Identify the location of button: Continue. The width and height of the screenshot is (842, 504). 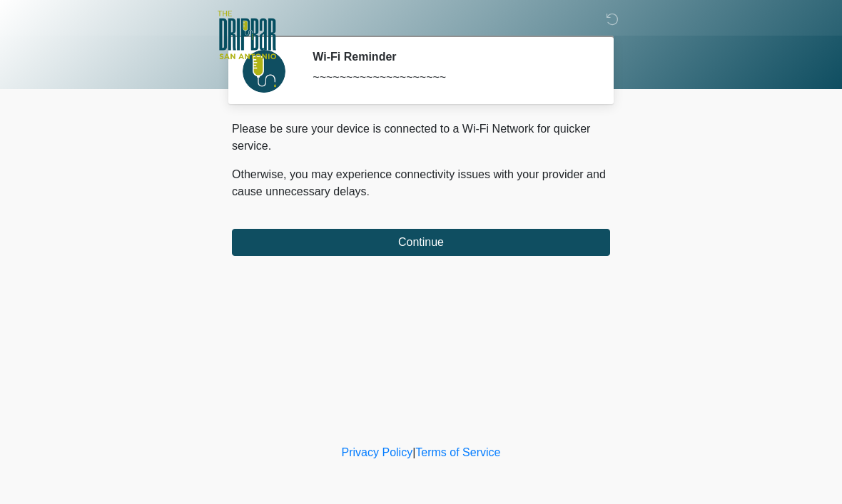
(421, 242).